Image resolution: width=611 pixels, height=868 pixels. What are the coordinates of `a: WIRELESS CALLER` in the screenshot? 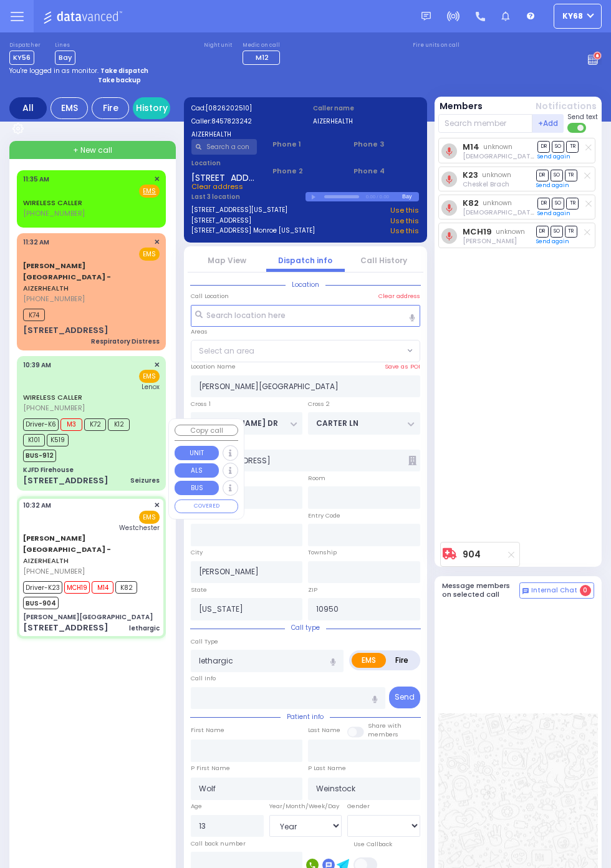 It's located at (52, 397).